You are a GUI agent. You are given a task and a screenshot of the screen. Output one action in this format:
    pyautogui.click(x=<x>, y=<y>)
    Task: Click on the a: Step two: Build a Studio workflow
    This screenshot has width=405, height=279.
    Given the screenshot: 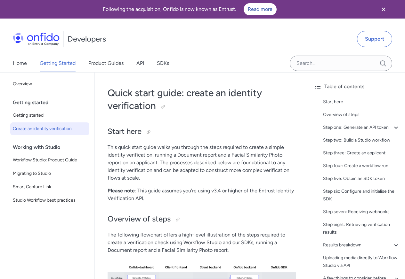 What is the action you would take?
    pyautogui.click(x=361, y=140)
    